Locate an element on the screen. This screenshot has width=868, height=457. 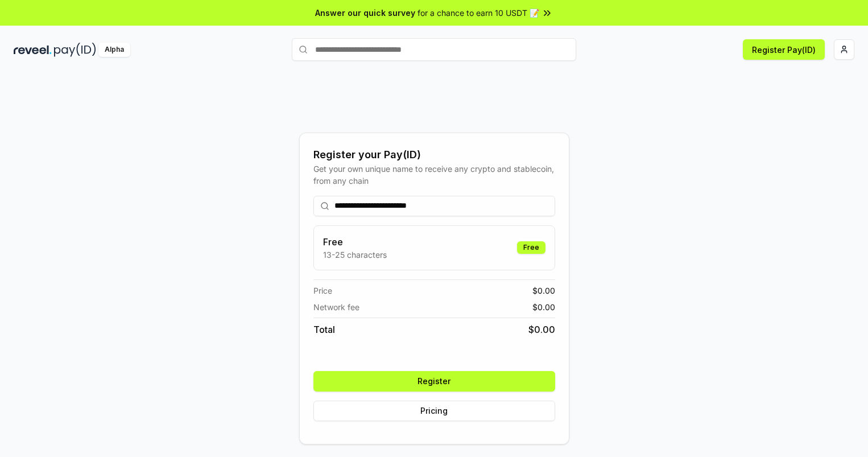
div: Get your own unique name to receive any crypto and stablecoin, from any chain is located at coordinates (434, 175).